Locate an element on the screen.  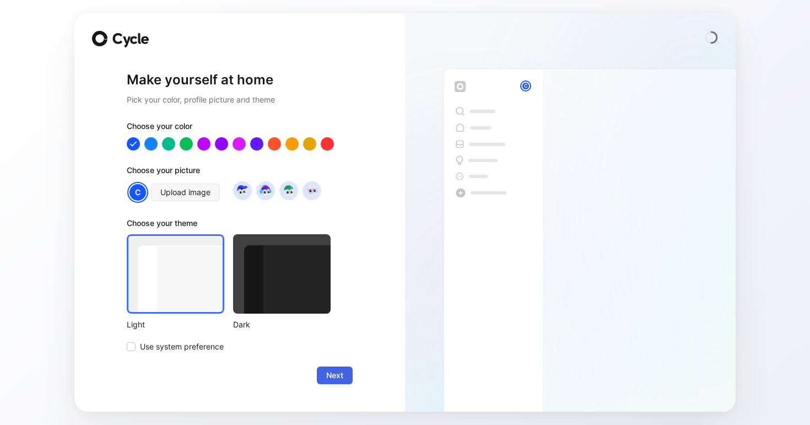
div: Choose your theme is located at coordinates (229, 225).